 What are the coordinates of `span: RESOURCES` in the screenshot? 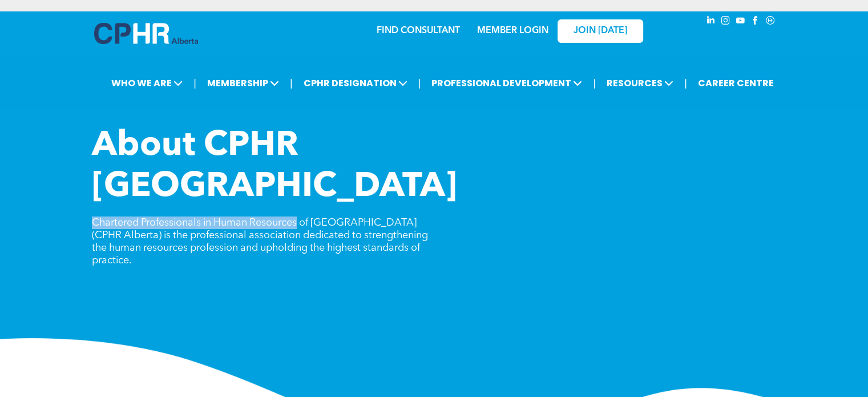 It's located at (640, 83).